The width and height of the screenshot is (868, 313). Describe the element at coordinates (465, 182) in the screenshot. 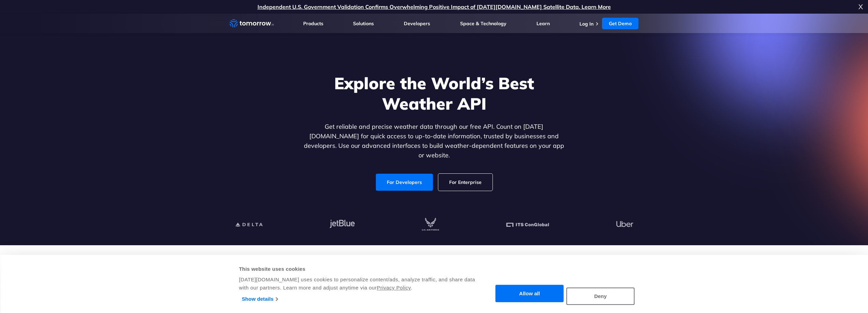

I see `a: For Enterprise` at that location.